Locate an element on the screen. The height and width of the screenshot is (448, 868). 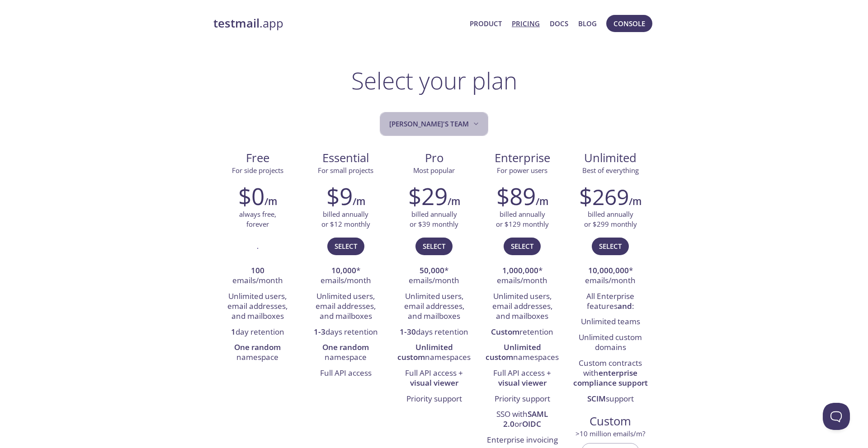
span: For small projects is located at coordinates (345, 171).